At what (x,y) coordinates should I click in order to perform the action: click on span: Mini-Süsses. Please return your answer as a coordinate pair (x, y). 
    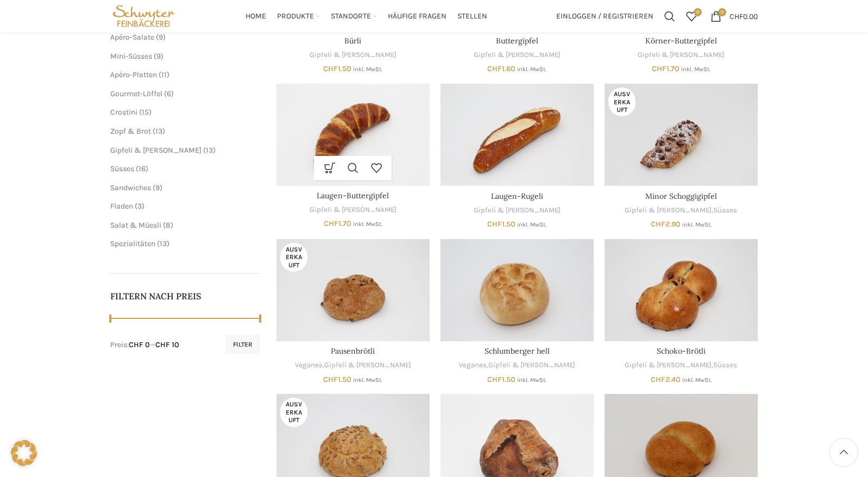
    Looking at the image, I should click on (131, 56).